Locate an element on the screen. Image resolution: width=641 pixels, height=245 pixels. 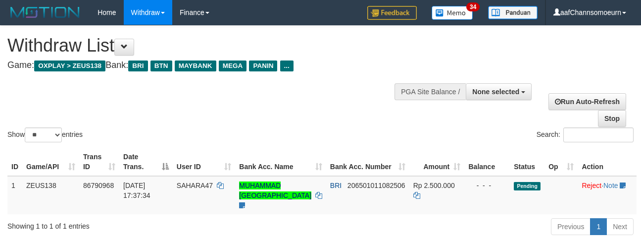
th: Balance is located at coordinates (487, 161).